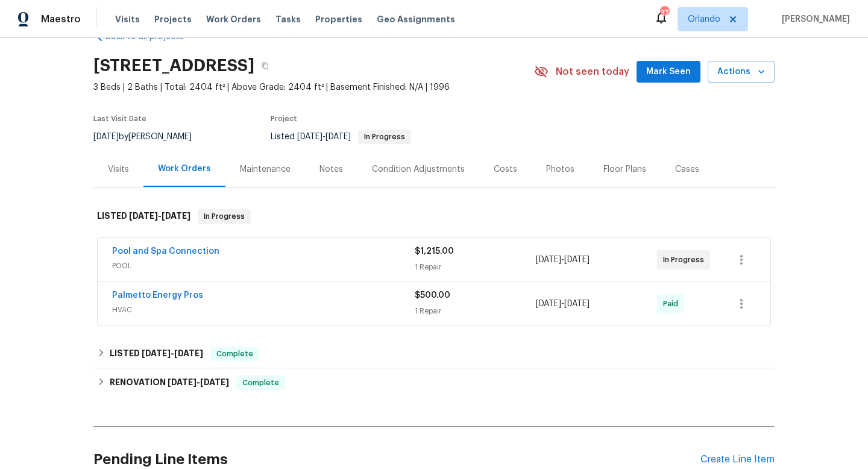 This screenshot has height=469, width=868. What do you see at coordinates (265, 169) in the screenshot?
I see `div: Maintenance` at bounding box center [265, 169].